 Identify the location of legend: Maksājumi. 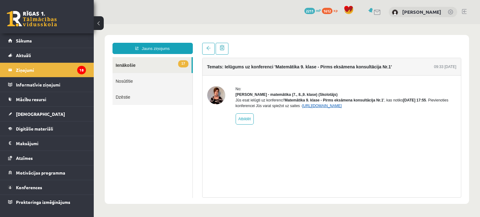
(51, 143).